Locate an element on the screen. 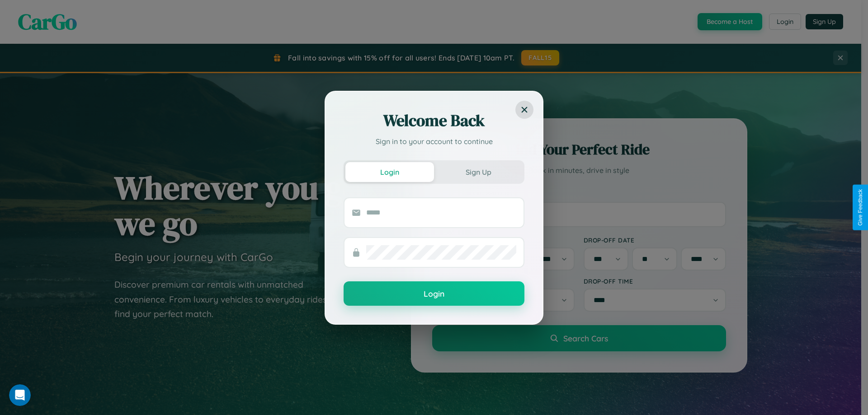 This screenshot has height=415, width=868. div: Give Feedback is located at coordinates (860, 208).